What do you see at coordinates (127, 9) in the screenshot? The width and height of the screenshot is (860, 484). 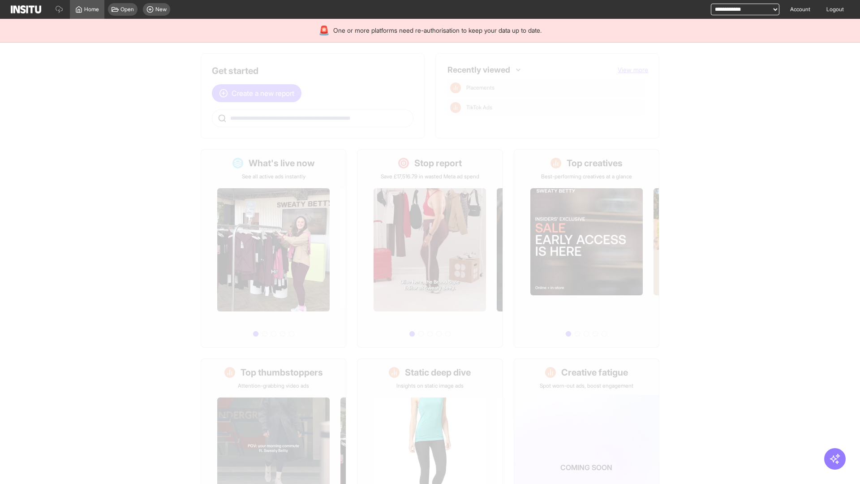 I see `span: Open` at bounding box center [127, 9].